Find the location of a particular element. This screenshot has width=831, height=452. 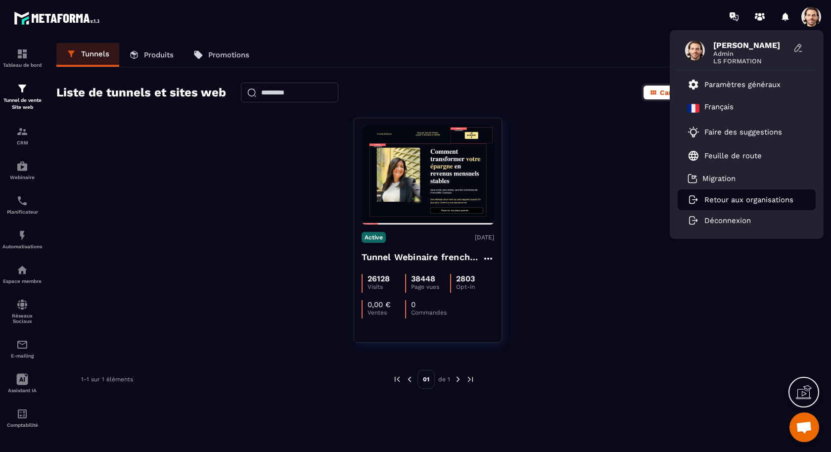

p: Automatisations is located at coordinates (22, 246).